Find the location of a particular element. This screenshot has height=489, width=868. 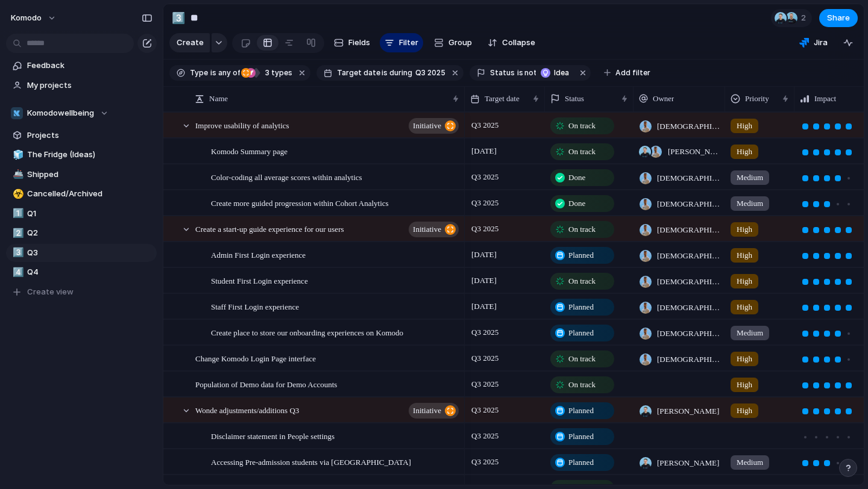

span: is is located at coordinates (214, 72).